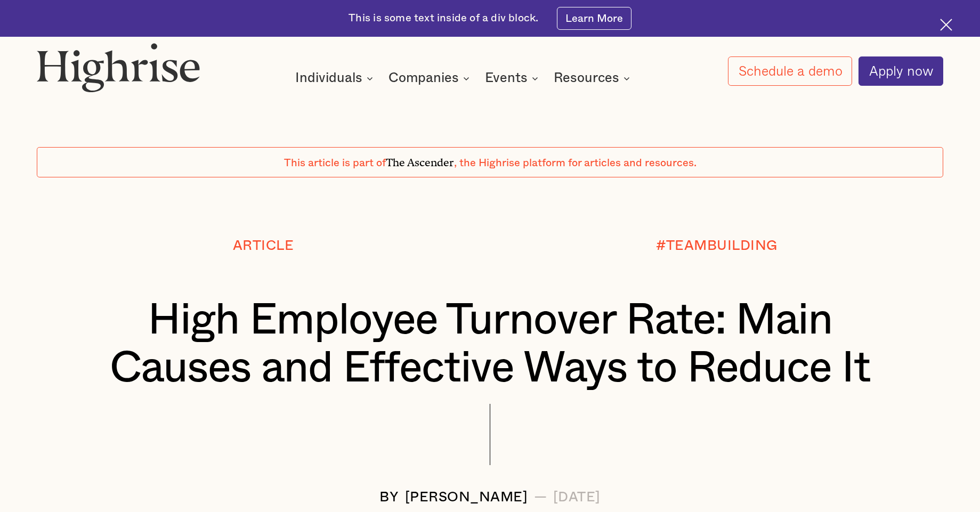 The image size is (980, 512). Describe the element at coordinates (118, 67) in the screenshot. I see `img: Highrise logo` at that location.